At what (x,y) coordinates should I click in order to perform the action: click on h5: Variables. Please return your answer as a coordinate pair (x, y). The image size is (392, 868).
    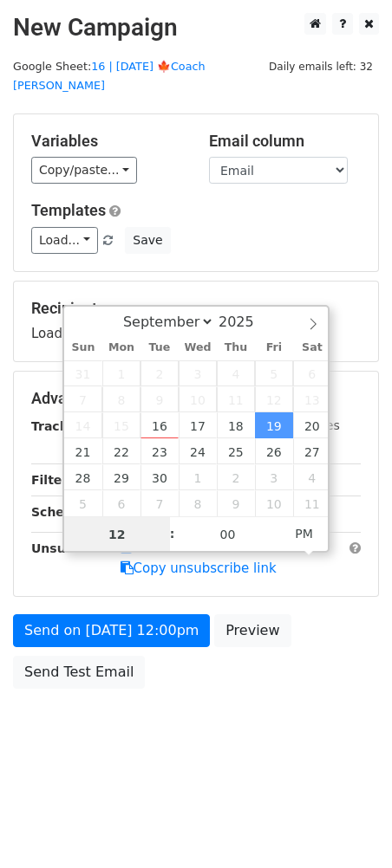
    Looking at the image, I should click on (107, 141).